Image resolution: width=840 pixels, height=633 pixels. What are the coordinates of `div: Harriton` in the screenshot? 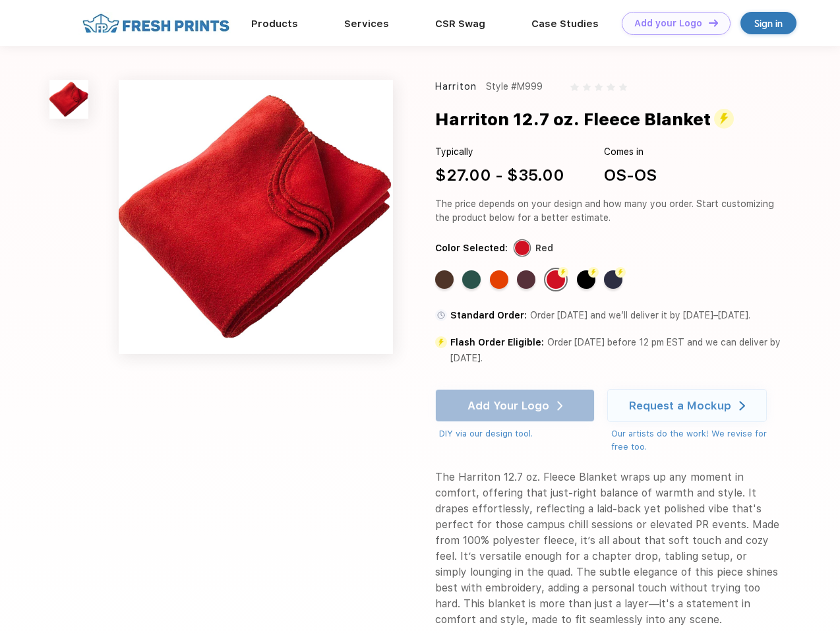 It's located at (456, 86).